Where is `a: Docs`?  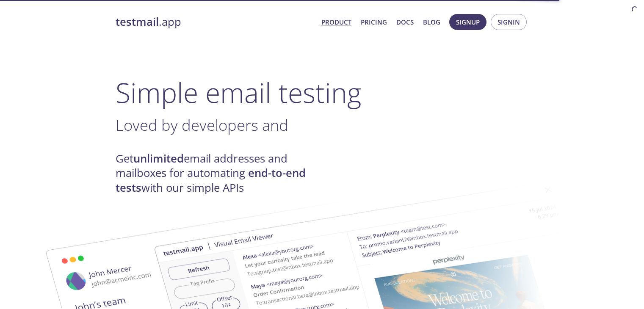 a: Docs is located at coordinates (405, 22).